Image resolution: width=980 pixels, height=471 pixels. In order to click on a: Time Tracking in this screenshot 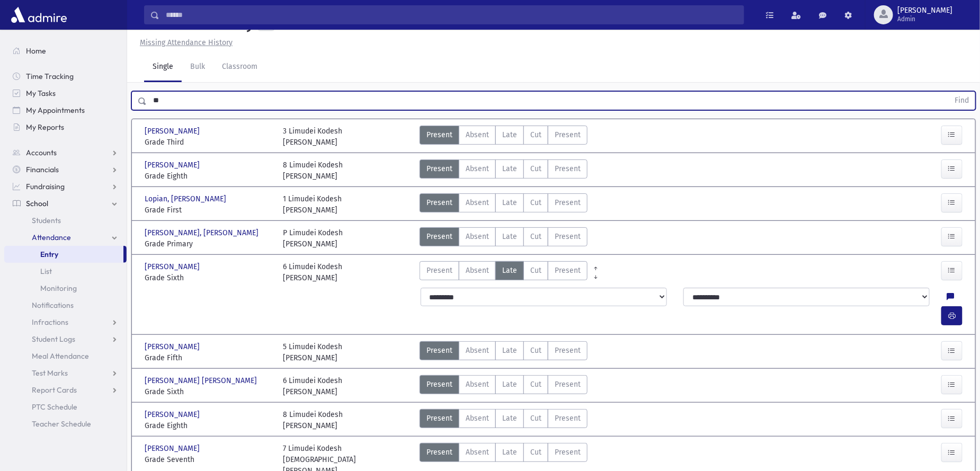, I will do `click(65, 76)`.